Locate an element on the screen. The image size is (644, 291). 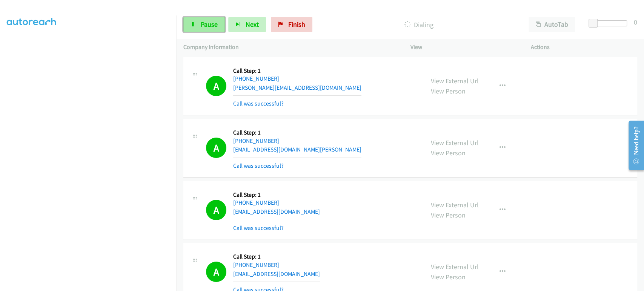
span: Next is located at coordinates (252, 24).